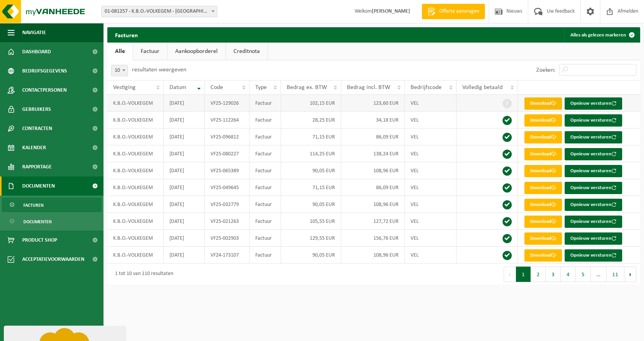 The width and height of the screenshot is (644, 341). What do you see at coordinates (37, 167) in the screenshot?
I see `span: Rapportage` at bounding box center [37, 167].